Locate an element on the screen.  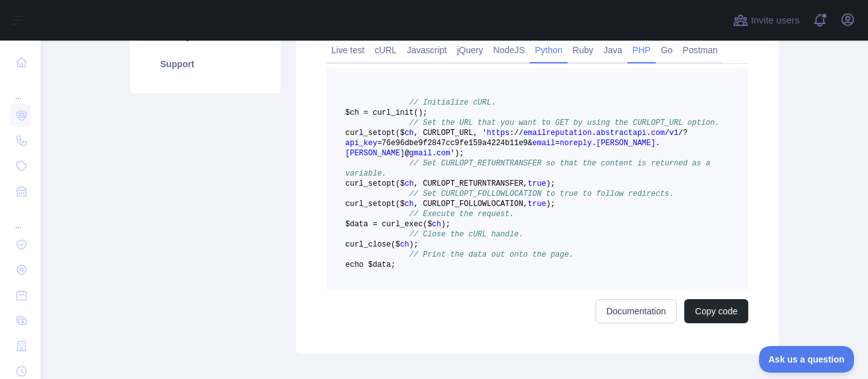
span: $ch = curl is located at coordinates (368, 113).